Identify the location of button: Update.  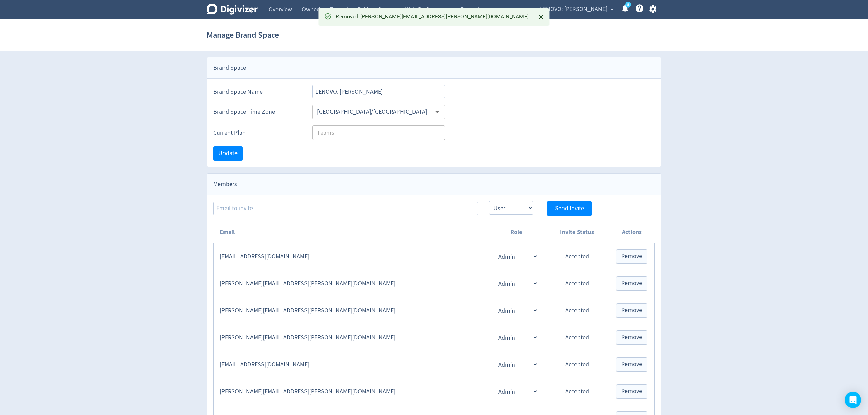
(228, 153).